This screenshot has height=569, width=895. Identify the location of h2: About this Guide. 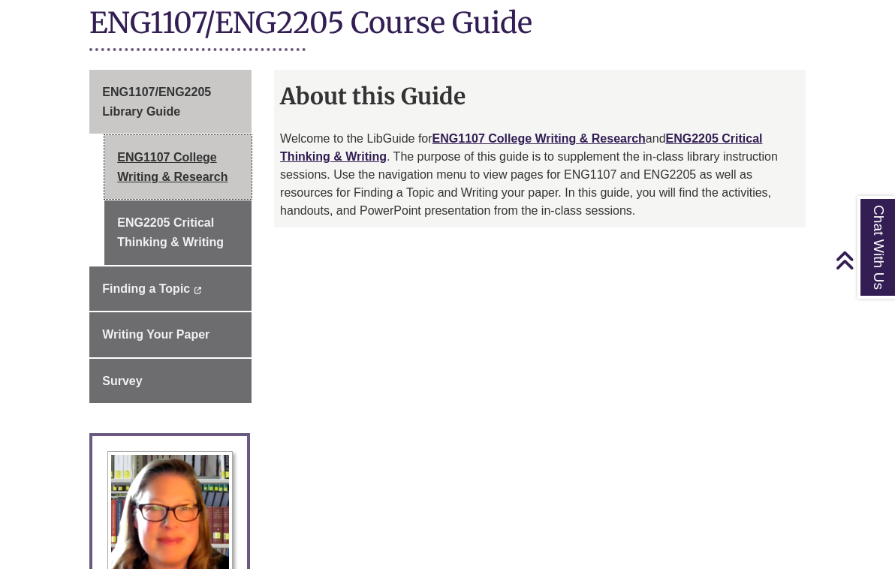
(540, 96).